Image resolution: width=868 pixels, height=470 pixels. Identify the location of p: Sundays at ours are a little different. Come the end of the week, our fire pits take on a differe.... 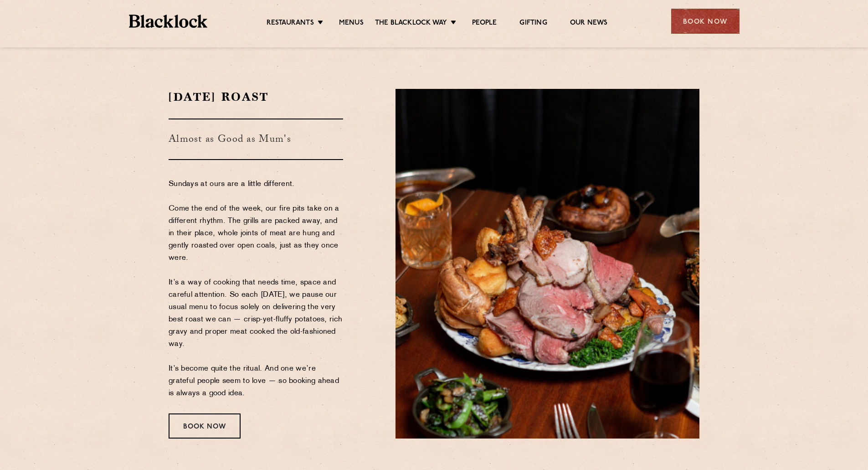
(256, 289).